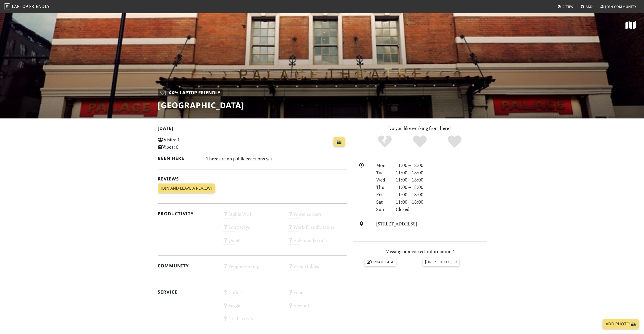 This screenshot has width=644, height=334. Describe the element at coordinates (252, 179) in the screenshot. I see `h2: Reviews` at that location.